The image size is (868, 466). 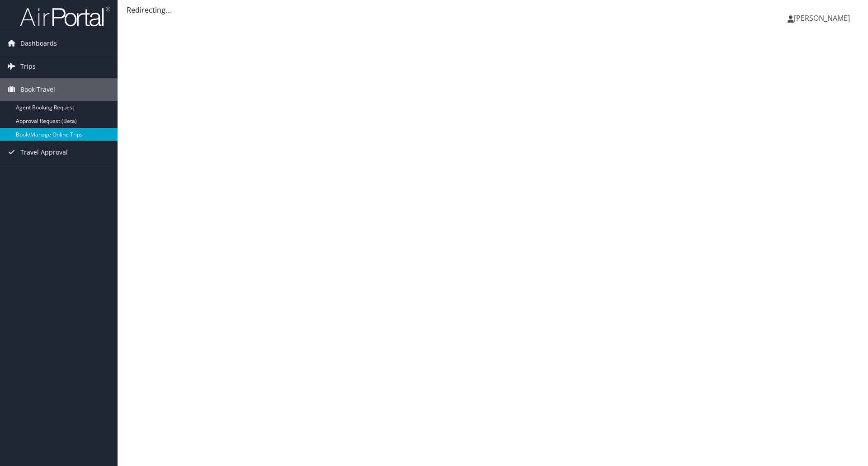 What do you see at coordinates (38, 43) in the screenshot?
I see `span: Dashboards` at bounding box center [38, 43].